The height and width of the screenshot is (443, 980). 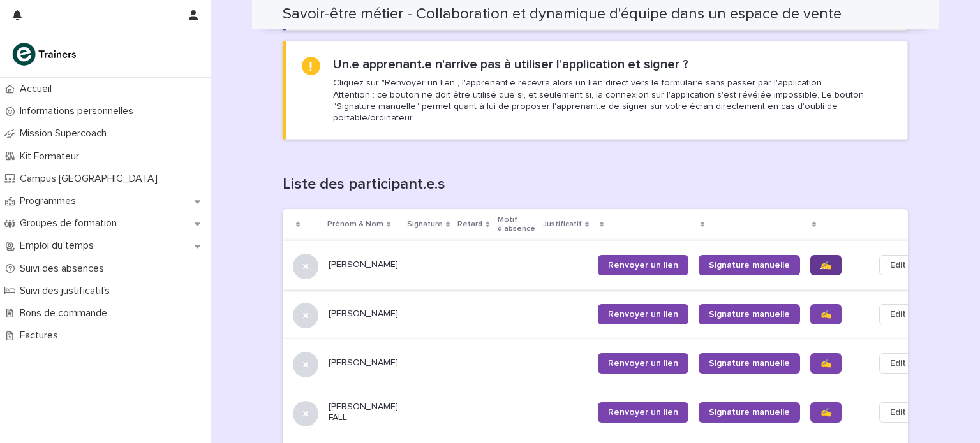 I want to click on h2: Un.e apprenant.e n'arrive pas à utiliser l'application et signer ?, so click(x=510, y=65).